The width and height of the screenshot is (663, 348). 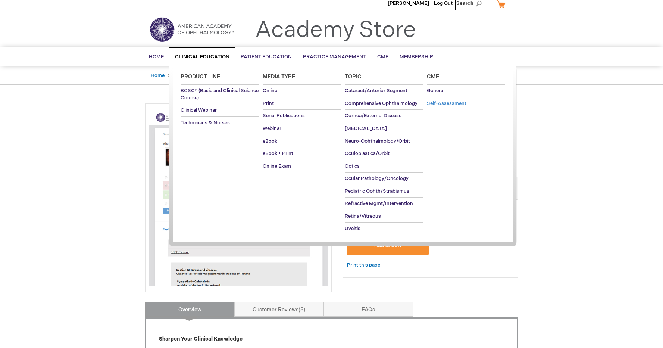 What do you see at coordinates (190, 309) in the screenshot?
I see `a: Overview` at bounding box center [190, 309].